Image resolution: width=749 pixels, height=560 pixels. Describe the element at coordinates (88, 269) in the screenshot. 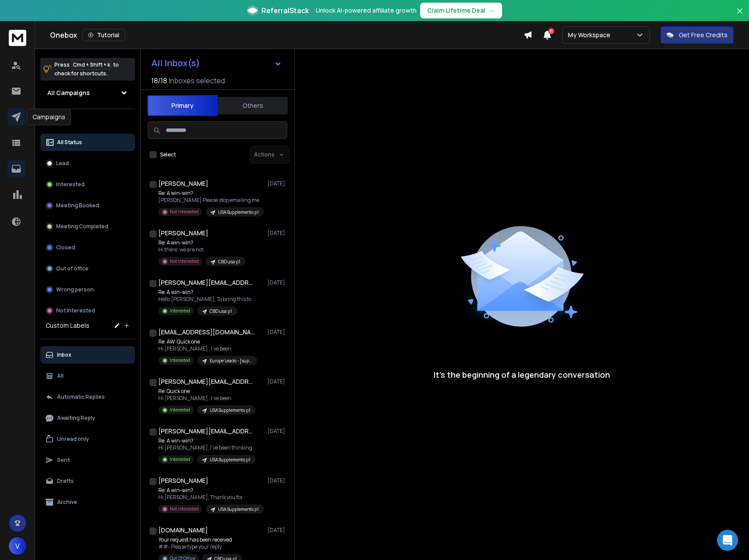

I see `button: Out of office` at that location.